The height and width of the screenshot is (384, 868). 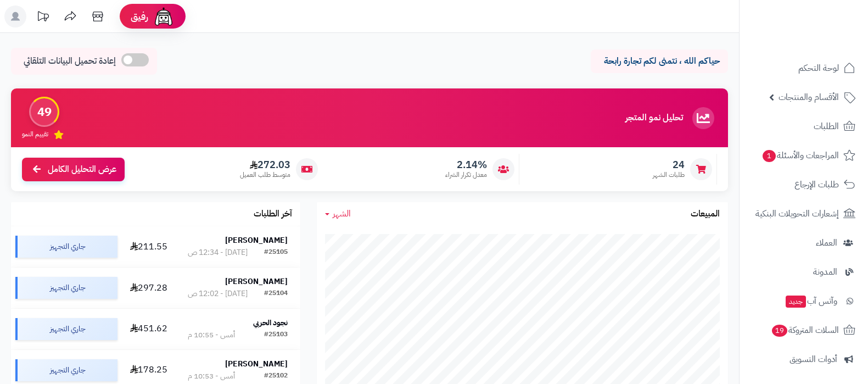 I want to click on span: الشهر, so click(x=341, y=214).